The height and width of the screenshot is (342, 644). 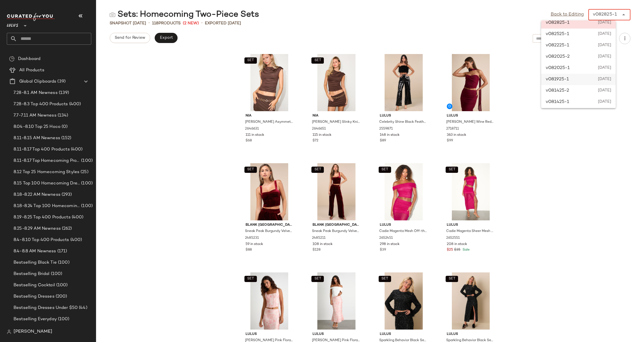 What do you see at coordinates (249, 141) in the screenshot?
I see `span: $68` at bounding box center [249, 141].